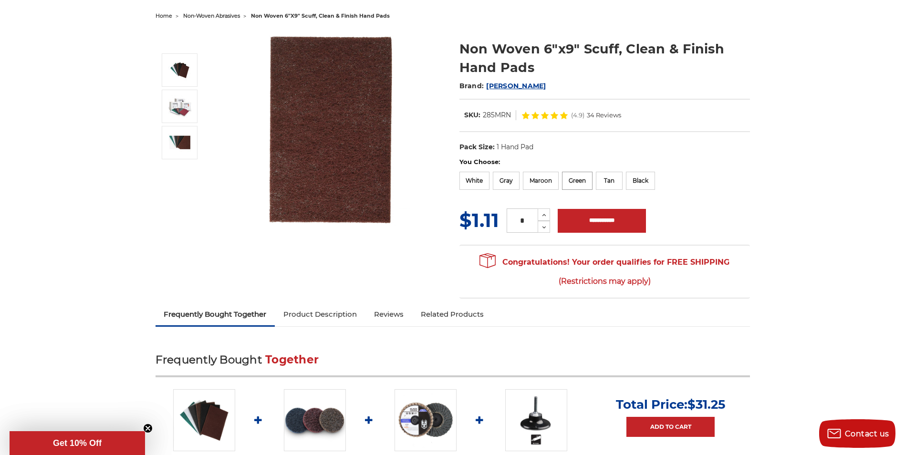 The height and width of the screenshot is (455, 905). Describe the element at coordinates (477, 147) in the screenshot. I see `dt: Pack Size:` at that location.